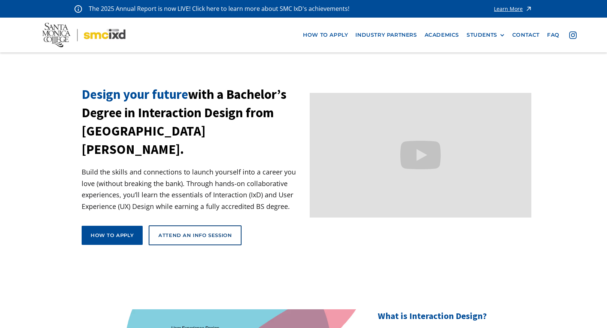 Image resolution: width=607 pixels, height=328 pixels. I want to click on a: Learn More, so click(513, 9).